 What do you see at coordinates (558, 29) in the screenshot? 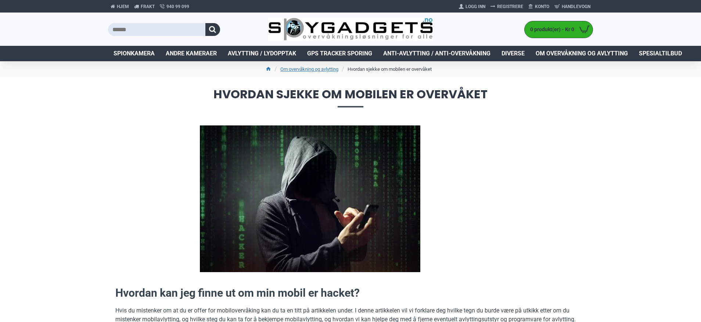
I see `a: 0 produkt(er) - Kr 0` at bounding box center [558, 29].